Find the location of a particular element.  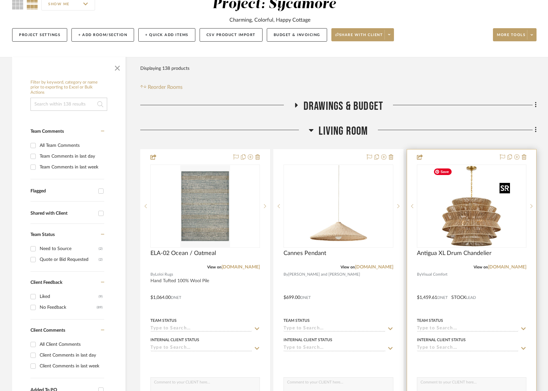

span: Cannes Pendant is located at coordinates (305, 253).